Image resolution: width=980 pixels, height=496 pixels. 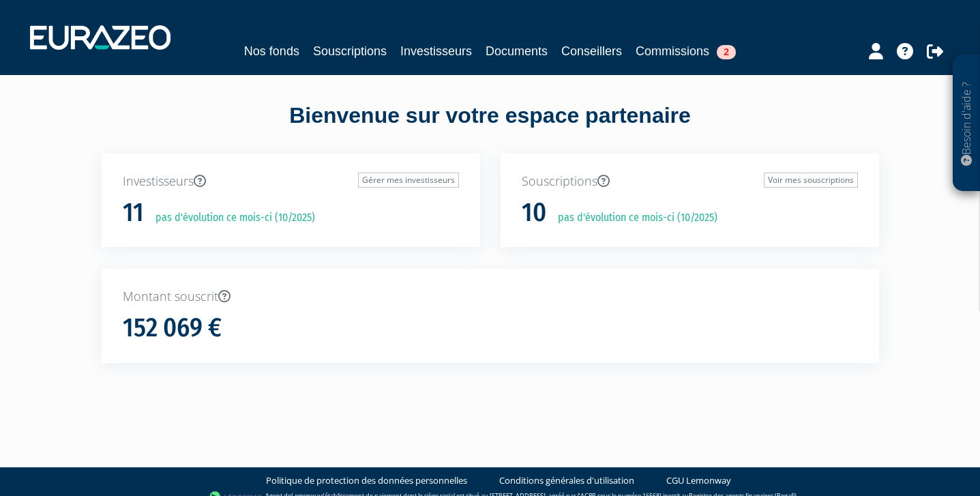 I want to click on p: Souscriptions, so click(x=689, y=181).